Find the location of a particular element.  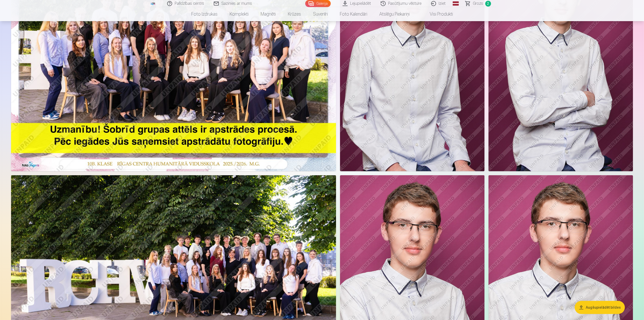

span: 2 is located at coordinates (488, 4).